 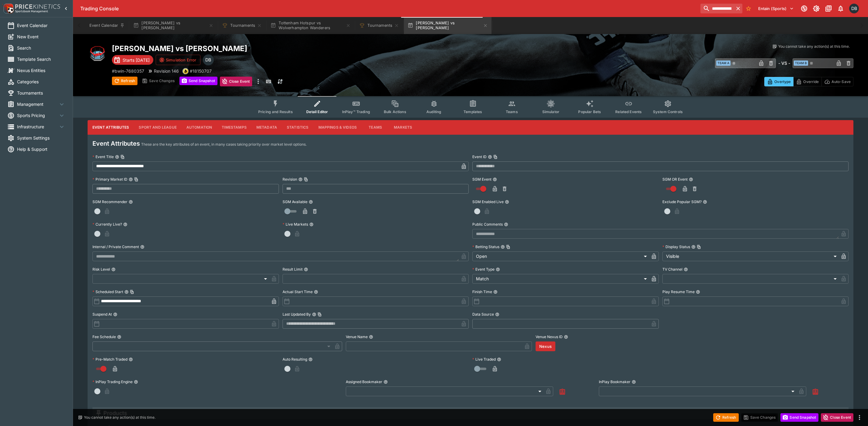 What do you see at coordinates (338, 127) in the screenshot?
I see `button: Mappings & Videos` at bounding box center [338, 127].